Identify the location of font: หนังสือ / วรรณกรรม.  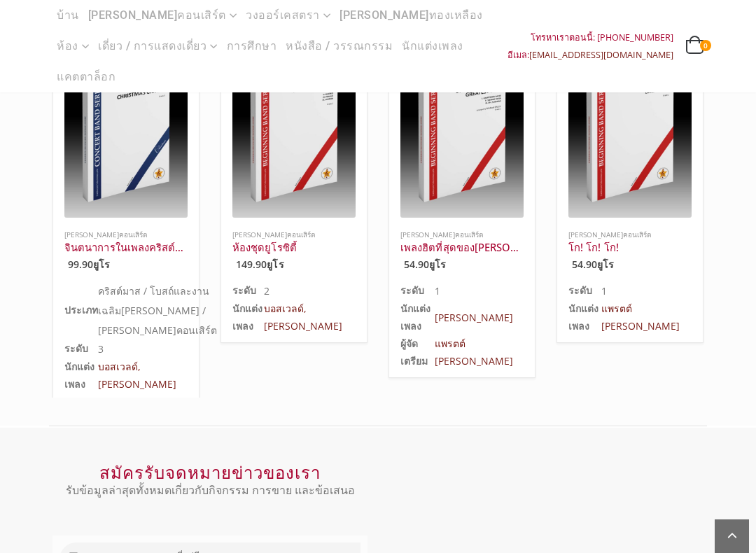
(338, 46).